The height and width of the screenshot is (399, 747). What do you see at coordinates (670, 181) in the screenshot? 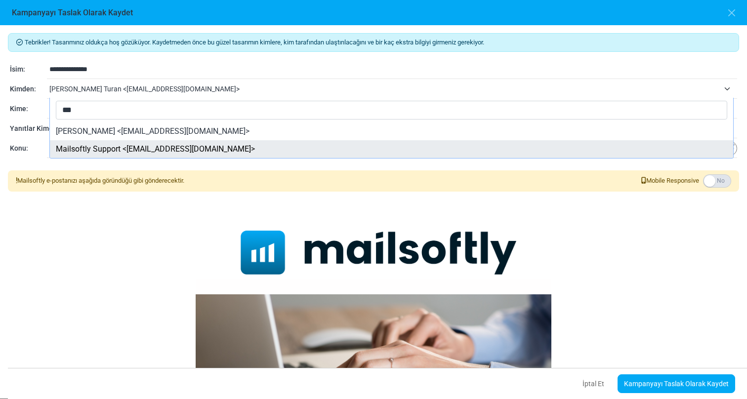
I see `span: Mobile Responsive` at bounding box center [670, 181].